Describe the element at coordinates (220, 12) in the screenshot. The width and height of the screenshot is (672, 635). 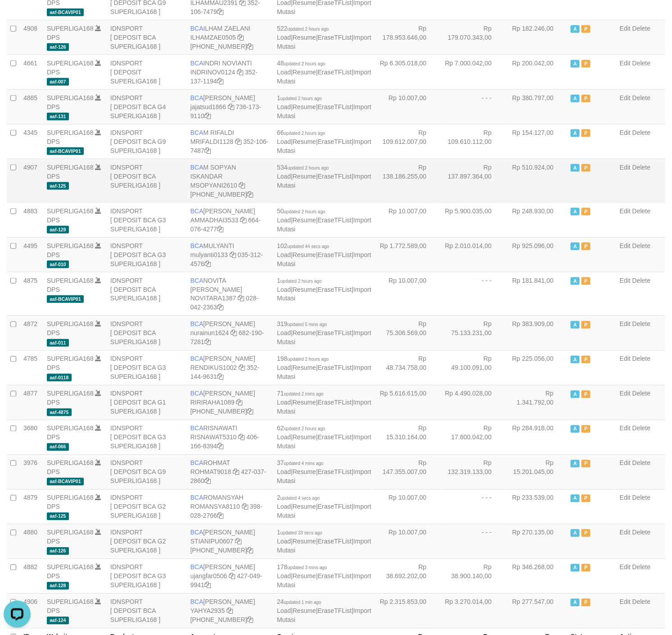
I see `a: Copy 3521067479 to clipboard` at that location.